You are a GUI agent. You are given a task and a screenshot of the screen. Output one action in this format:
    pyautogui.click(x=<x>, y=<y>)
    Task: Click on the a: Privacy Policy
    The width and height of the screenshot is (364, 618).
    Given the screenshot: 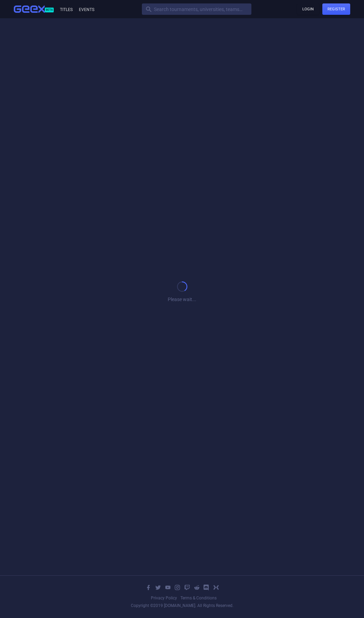 What is the action you would take?
    pyautogui.click(x=164, y=598)
    